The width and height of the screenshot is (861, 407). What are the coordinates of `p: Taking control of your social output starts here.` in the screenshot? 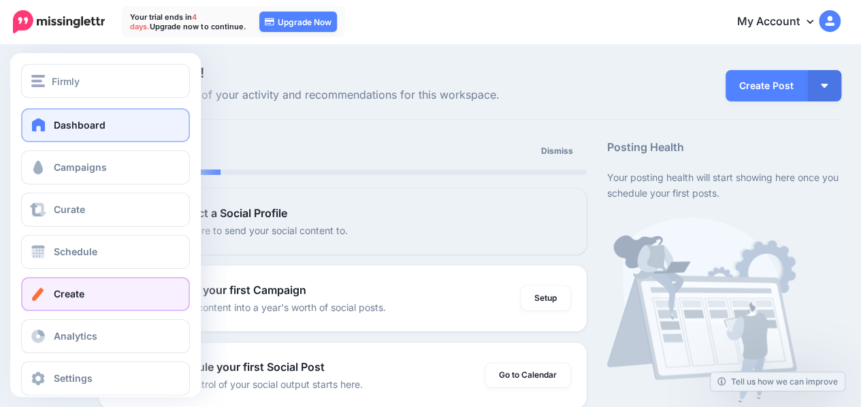 It's located at (257, 384).